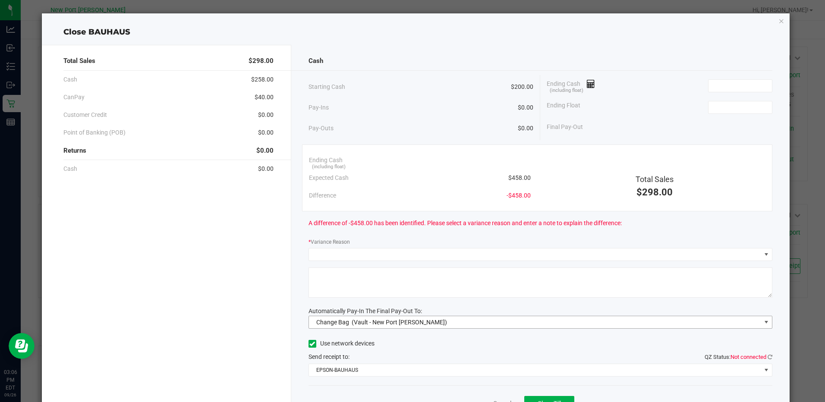 This screenshot has width=825, height=402. I want to click on span: $258.00, so click(262, 79).